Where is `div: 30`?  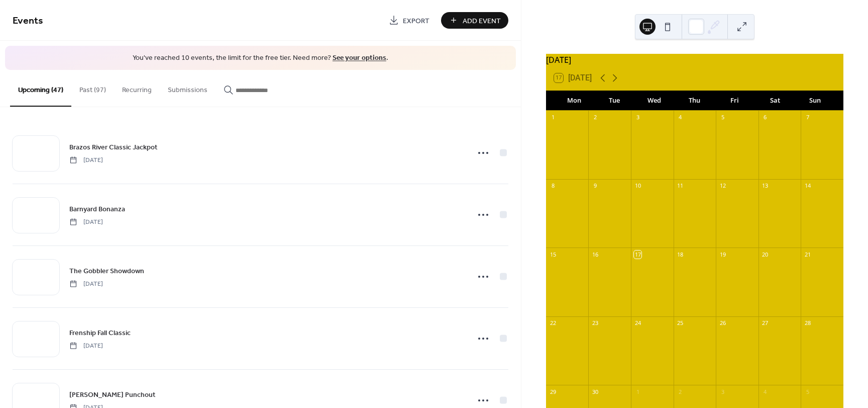
div: 30 is located at coordinates (595, 391).